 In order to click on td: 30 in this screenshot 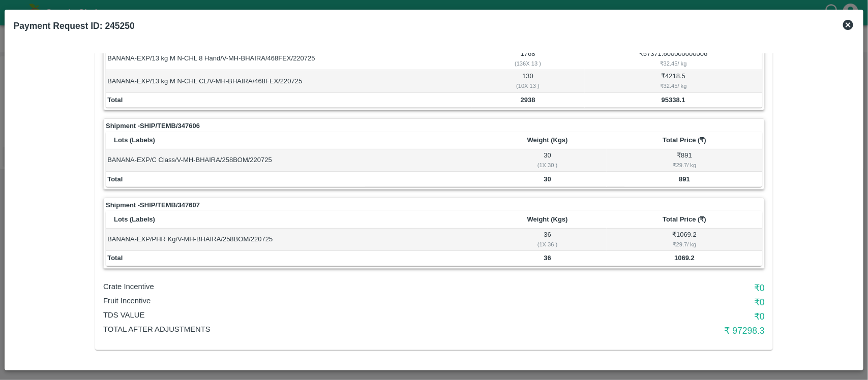, I will do `click(547, 161)`.